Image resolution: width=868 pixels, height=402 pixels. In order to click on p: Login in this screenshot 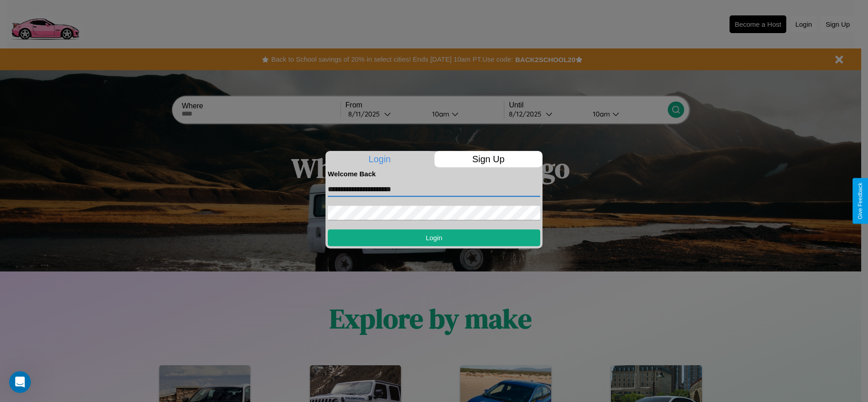, I will do `click(379, 159)`.